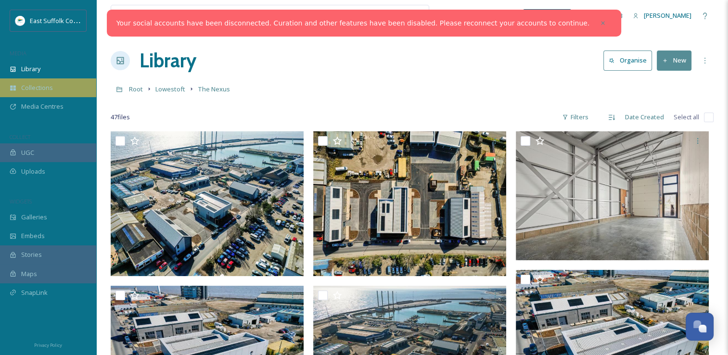 This screenshot has width=728, height=355. I want to click on span: Uploads, so click(33, 171).